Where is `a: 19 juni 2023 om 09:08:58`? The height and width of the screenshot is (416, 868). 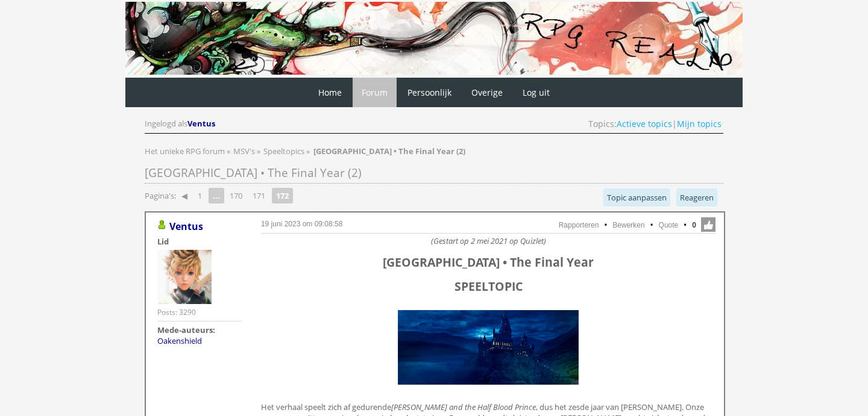 a: 19 juni 2023 om 09:08:58 is located at coordinates (301, 224).